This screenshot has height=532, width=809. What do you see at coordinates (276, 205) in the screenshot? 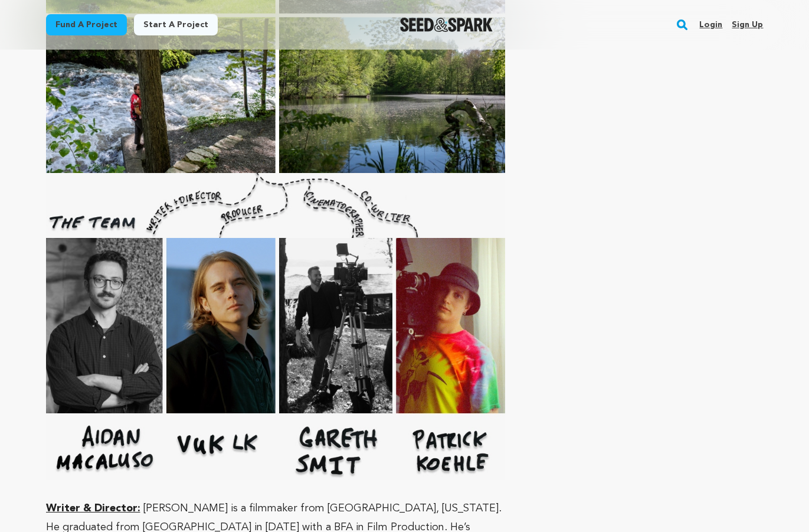
I see `img: 1752686776-7978.jpg` at bounding box center [276, 205].